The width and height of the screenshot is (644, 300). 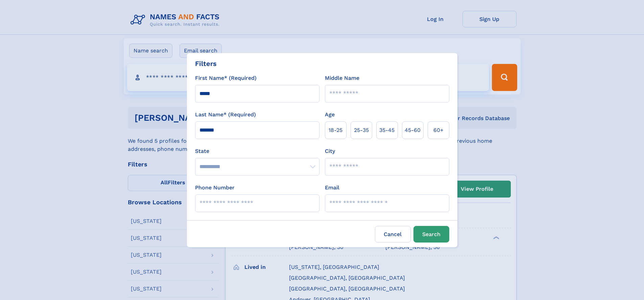 What do you see at coordinates (342, 78) in the screenshot?
I see `label: Middle Name` at bounding box center [342, 78].